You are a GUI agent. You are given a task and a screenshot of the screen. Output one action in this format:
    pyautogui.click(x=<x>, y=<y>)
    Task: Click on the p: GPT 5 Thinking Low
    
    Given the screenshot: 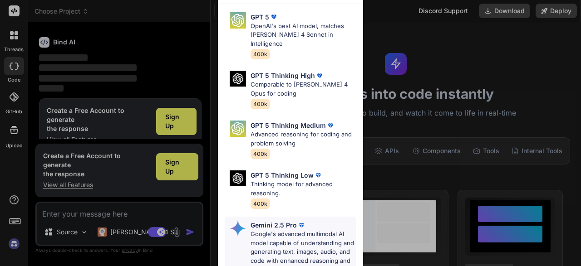 What is the action you would take?
    pyautogui.click(x=282, y=175)
    